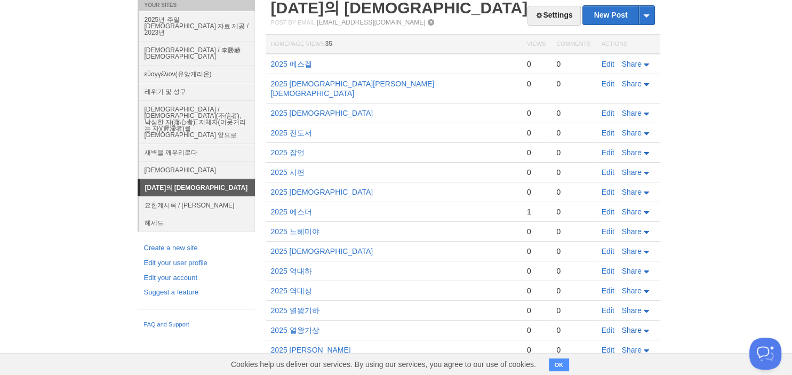  Describe the element at coordinates (559, 365) in the screenshot. I see `button: OK` at that location.